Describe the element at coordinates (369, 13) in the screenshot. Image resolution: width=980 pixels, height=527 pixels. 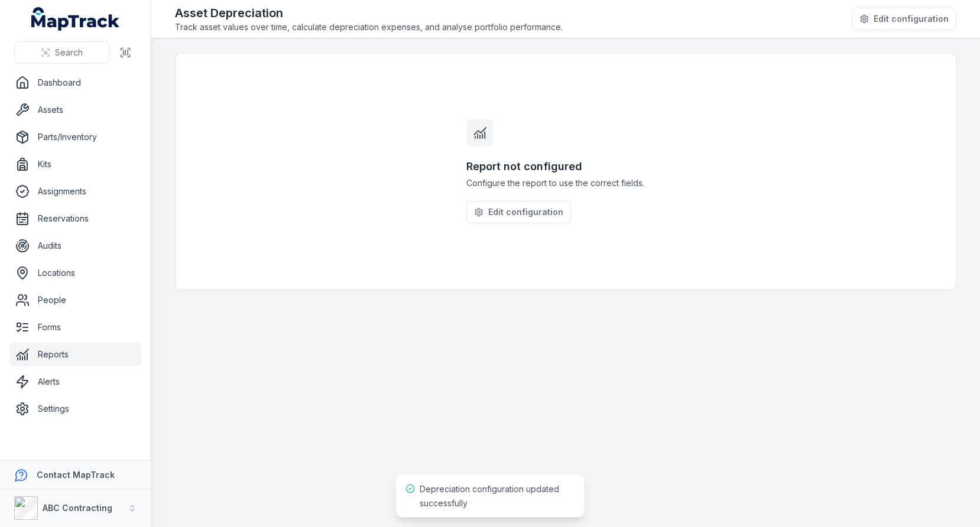
I see `h2: Asset Depreciation` at that location.